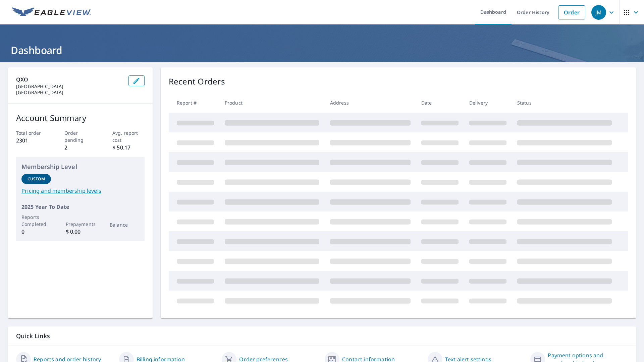 The width and height of the screenshot is (644, 362). Describe the element at coordinates (36, 221) in the screenshot. I see `p: Reports Completed` at that location.